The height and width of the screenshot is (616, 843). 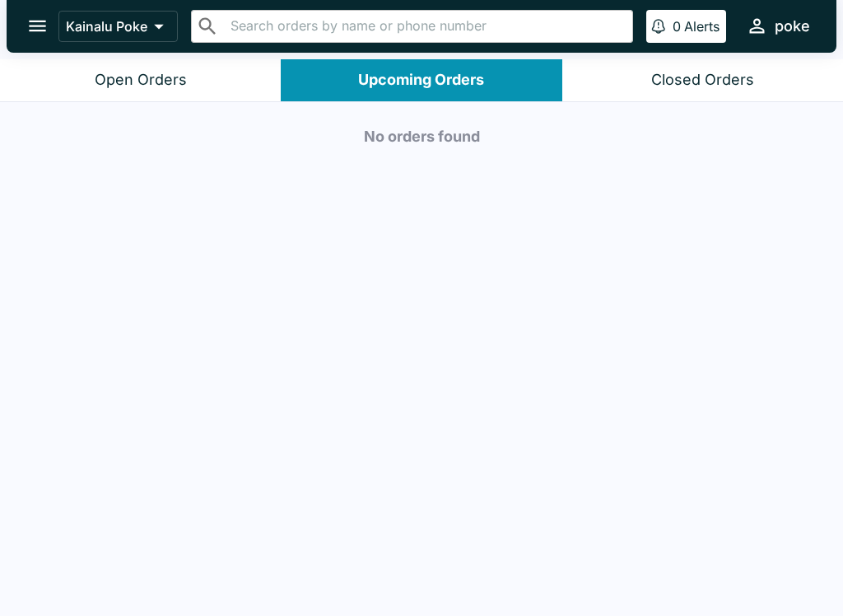 I want to click on div: Open Orders, so click(x=141, y=80).